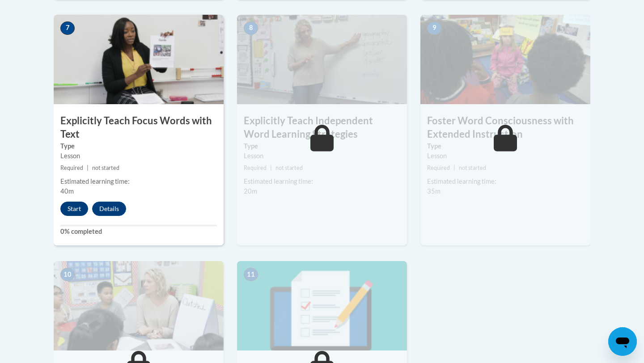 Image resolution: width=644 pixels, height=363 pixels. Describe the element at coordinates (251, 191) in the screenshot. I see `span: 20m` at that location.